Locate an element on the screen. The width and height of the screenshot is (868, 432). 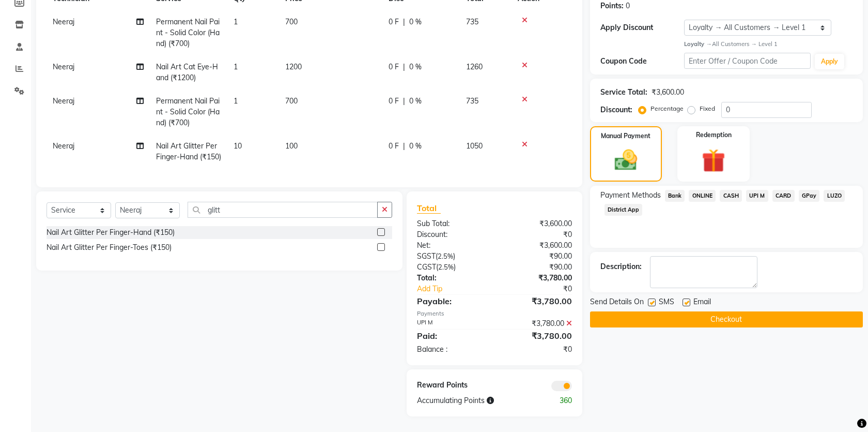
span: SMS is located at coordinates (667, 303).